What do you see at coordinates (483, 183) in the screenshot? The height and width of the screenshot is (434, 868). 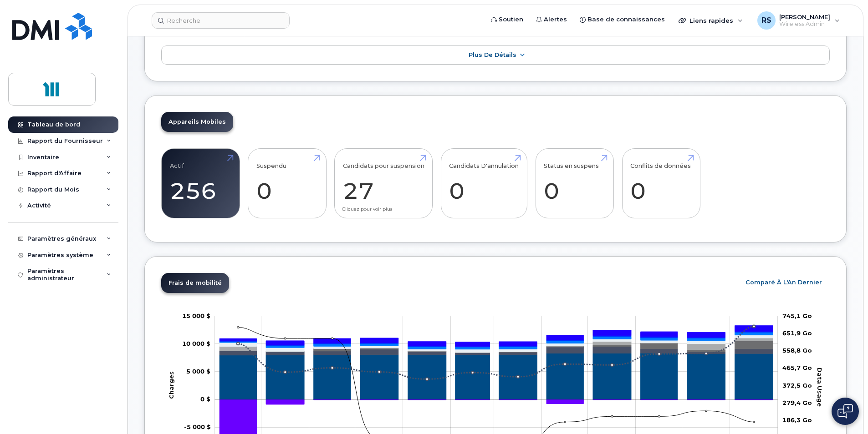 I see `a: Candidats D'annulation 0` at bounding box center [483, 183].